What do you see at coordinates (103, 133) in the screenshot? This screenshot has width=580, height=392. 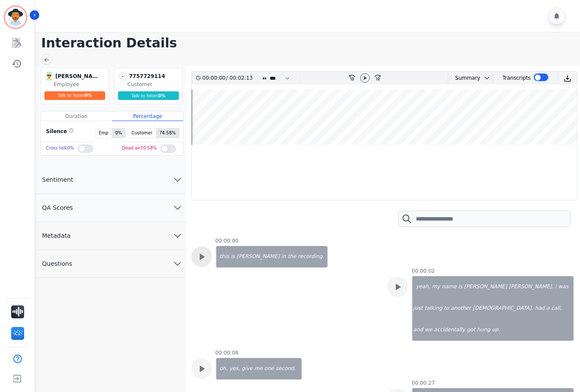 I see `span: Emp` at bounding box center [103, 133].